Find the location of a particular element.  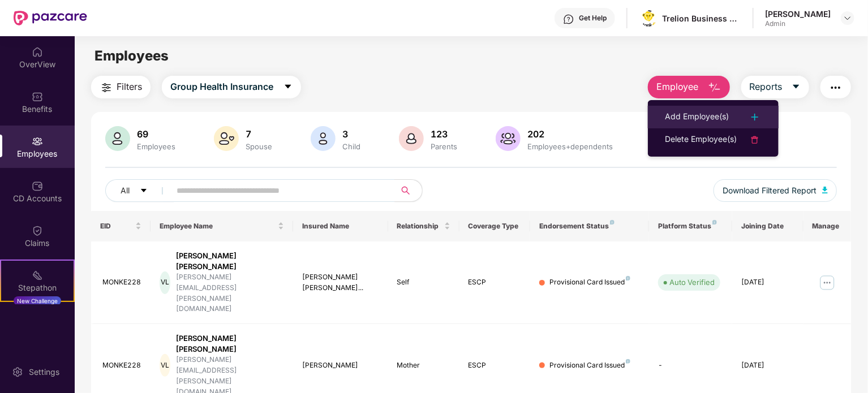

button: Group Health Insurancecaret-down is located at coordinates (231, 87).